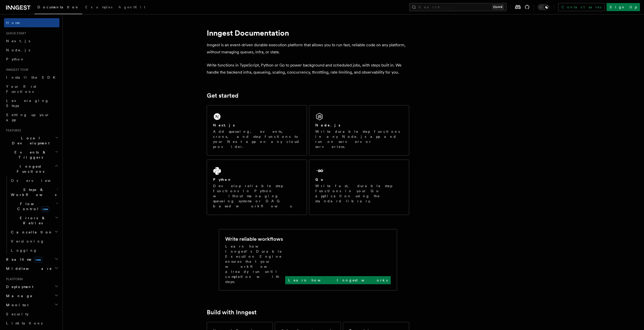 The height and width of the screenshot is (330, 644). Describe the element at coordinates (17, 314) in the screenshot. I see `span: Security` at that location.